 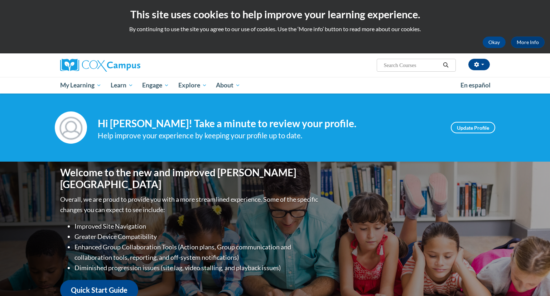 I want to click on a: Cox Campus, so click(x=128, y=65).